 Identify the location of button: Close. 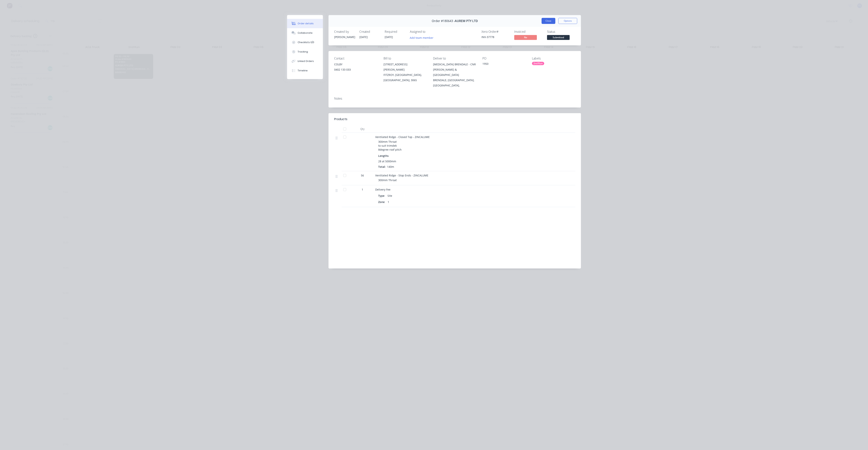
(548, 21).